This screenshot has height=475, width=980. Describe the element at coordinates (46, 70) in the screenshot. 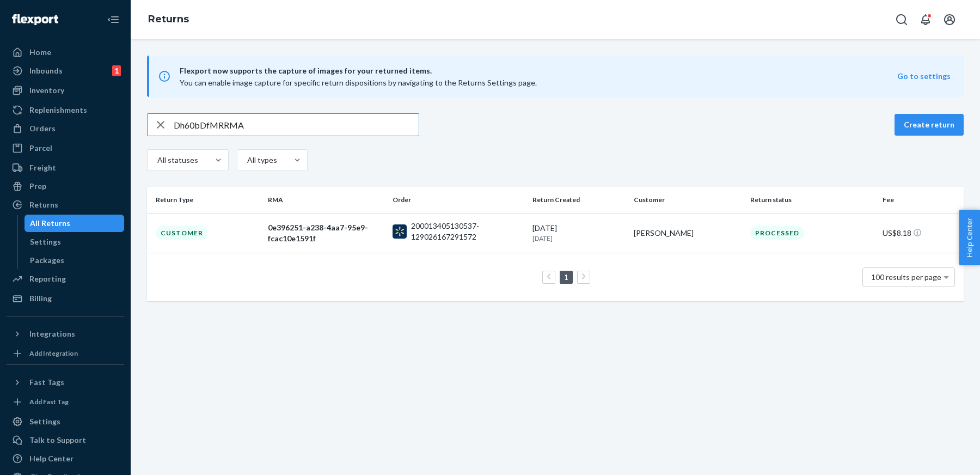

I see `div: Inbounds` at that location.